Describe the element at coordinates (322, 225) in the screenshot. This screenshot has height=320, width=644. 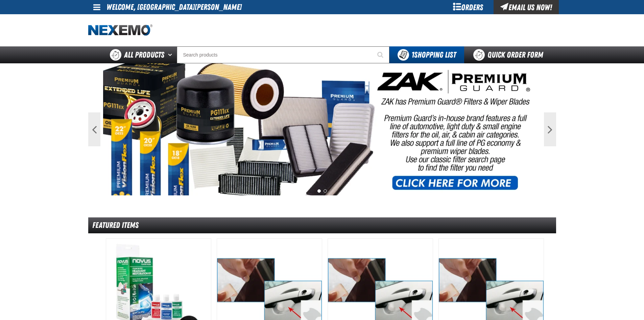
I see `div: Featured Items` at that location.